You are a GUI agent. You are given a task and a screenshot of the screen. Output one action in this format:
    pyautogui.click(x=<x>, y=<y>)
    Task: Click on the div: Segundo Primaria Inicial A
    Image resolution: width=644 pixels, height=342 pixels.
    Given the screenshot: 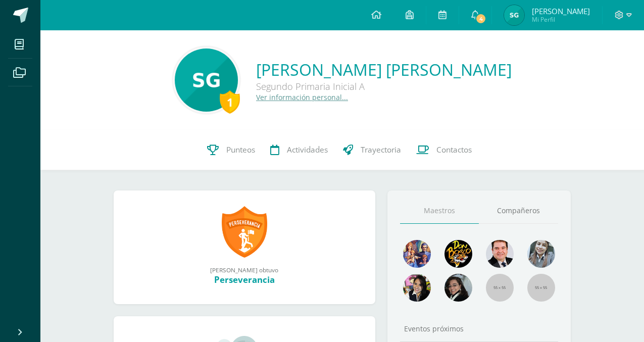 What is the action you would take?
    pyautogui.click(x=384, y=86)
    